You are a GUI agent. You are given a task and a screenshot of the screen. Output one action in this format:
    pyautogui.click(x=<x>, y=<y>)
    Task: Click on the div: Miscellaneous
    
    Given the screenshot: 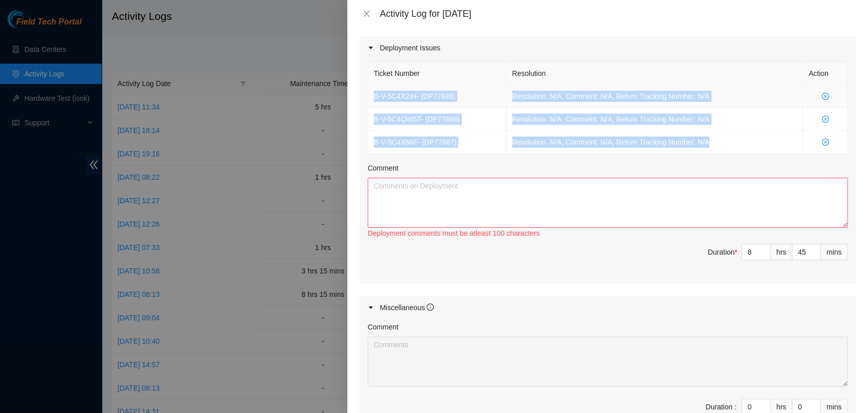 What is the action you would take?
    pyautogui.click(x=407, y=308)
    